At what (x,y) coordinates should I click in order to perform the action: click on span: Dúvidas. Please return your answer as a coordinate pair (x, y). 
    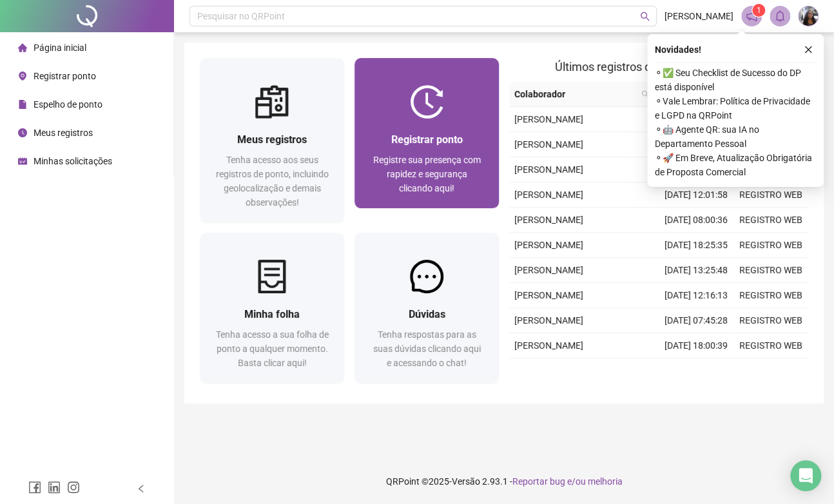
    Looking at the image, I should click on (427, 314).